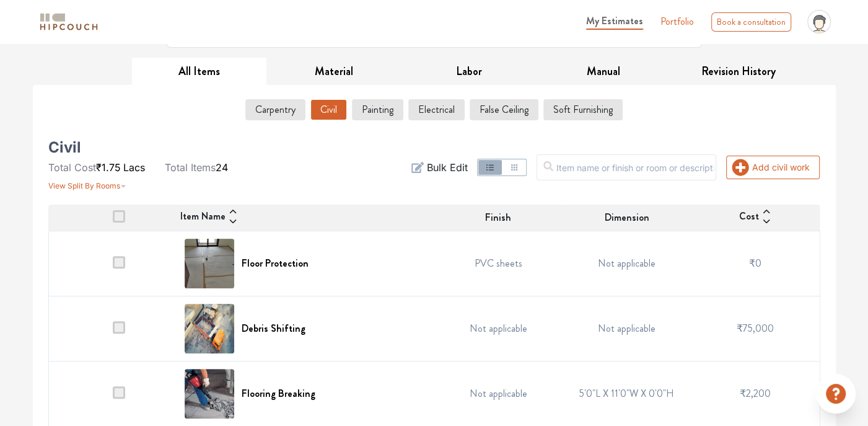  Describe the element at coordinates (210, 264) in the screenshot. I see `img: Floor Protection` at that location.